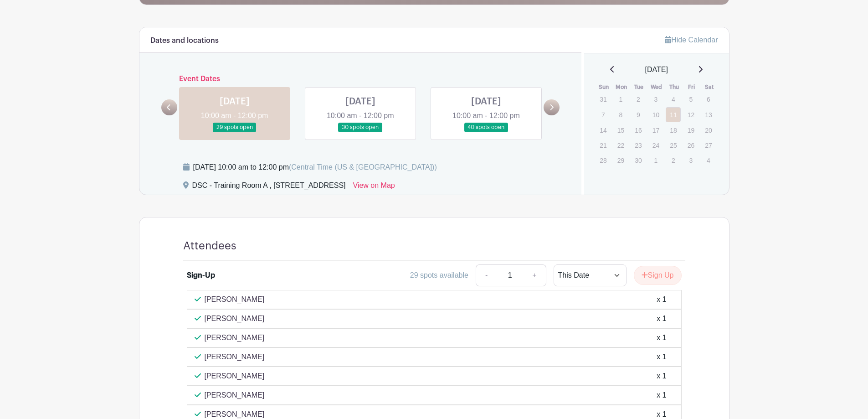  I want to click on th: Sat, so click(709, 87).